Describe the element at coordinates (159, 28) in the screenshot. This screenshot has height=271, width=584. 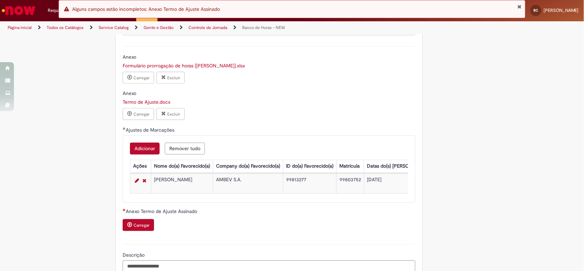
I see `a: Gente e Gestão` at that location.